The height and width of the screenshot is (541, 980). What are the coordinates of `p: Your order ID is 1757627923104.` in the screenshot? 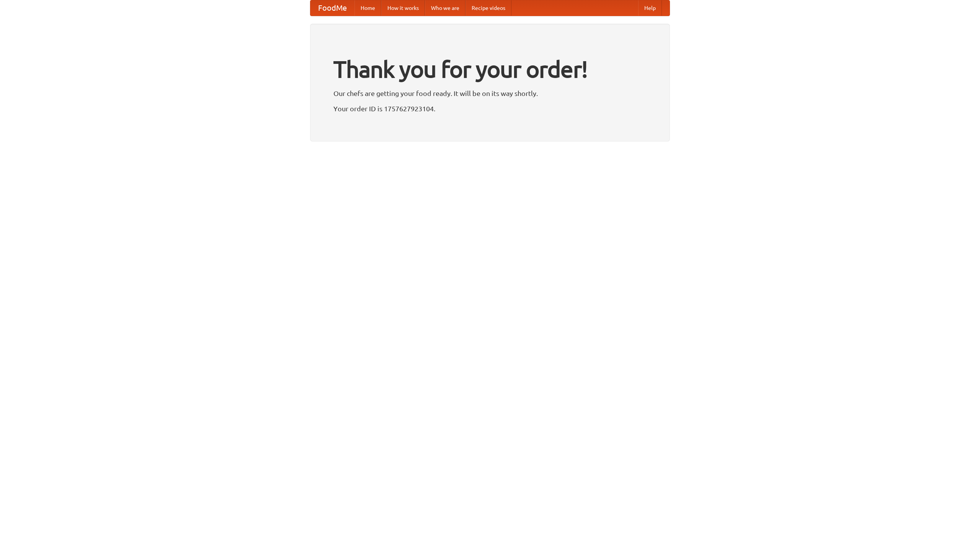 It's located at (490, 109).